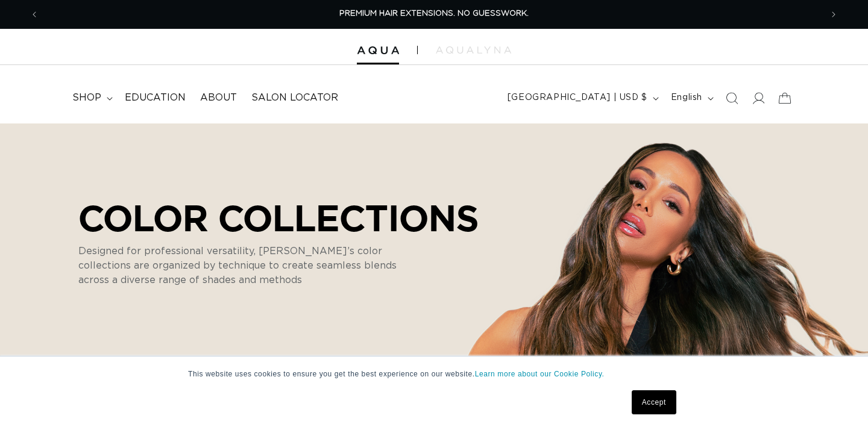 This screenshot has width=868, height=430. What do you see at coordinates (35, 15) in the screenshot?
I see `button: Previous announcement` at bounding box center [35, 15].